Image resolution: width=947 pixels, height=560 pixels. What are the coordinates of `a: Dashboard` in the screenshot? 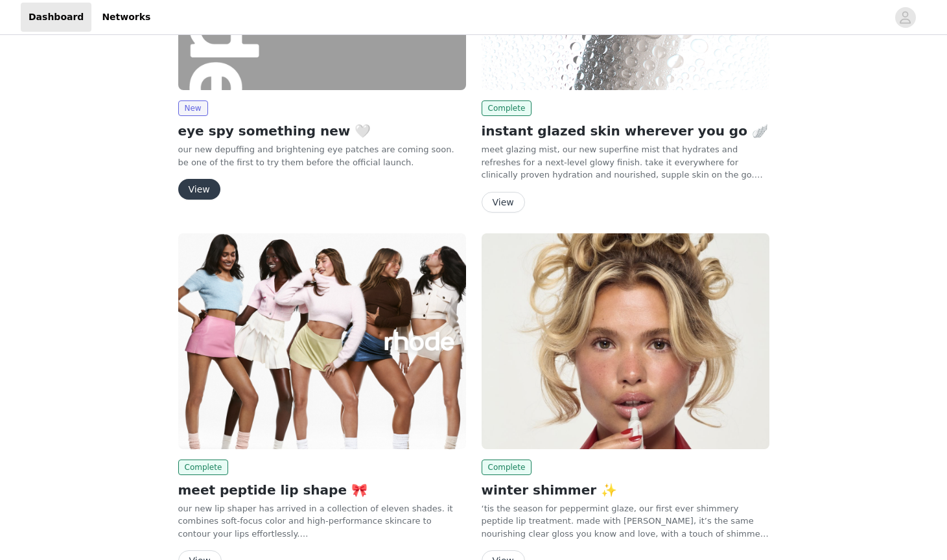 It's located at (56, 17).